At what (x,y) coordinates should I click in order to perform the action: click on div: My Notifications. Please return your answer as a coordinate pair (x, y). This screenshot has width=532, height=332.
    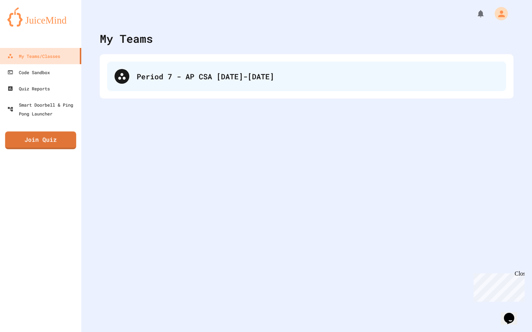
    Looking at the image, I should click on (474, 14).